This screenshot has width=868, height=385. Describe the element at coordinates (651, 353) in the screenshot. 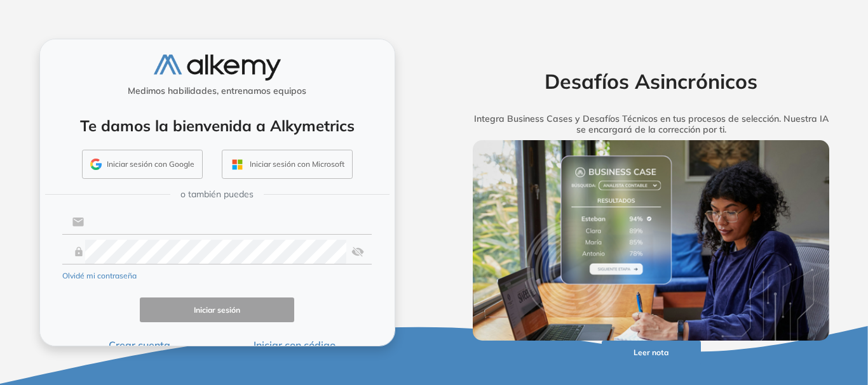

I see `button: Leer nota` at that location.